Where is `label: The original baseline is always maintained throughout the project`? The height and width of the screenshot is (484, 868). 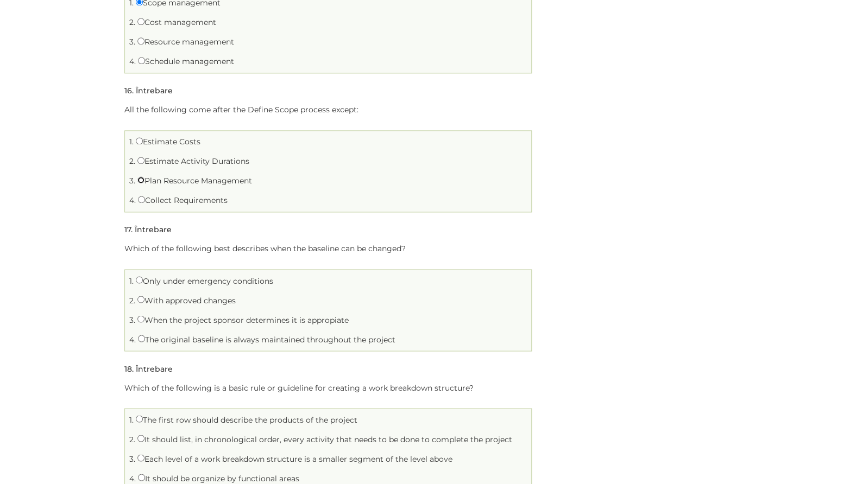 label: The original baseline is always maintained throughout the project is located at coordinates (267, 339).